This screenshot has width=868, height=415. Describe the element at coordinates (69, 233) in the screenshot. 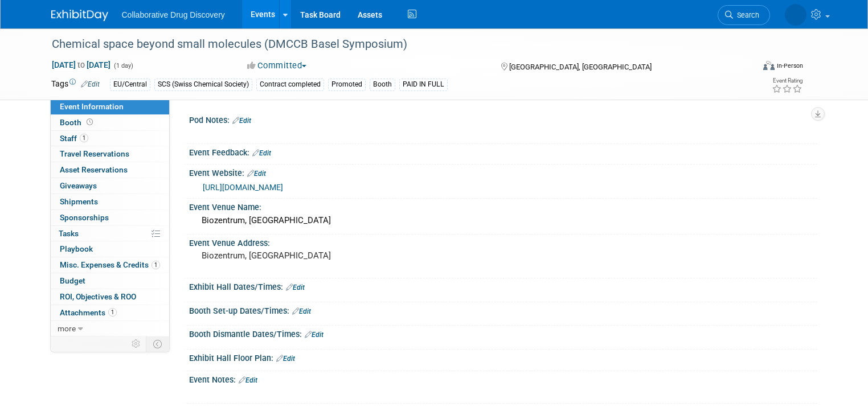

I see `span: Tasks` at that location.